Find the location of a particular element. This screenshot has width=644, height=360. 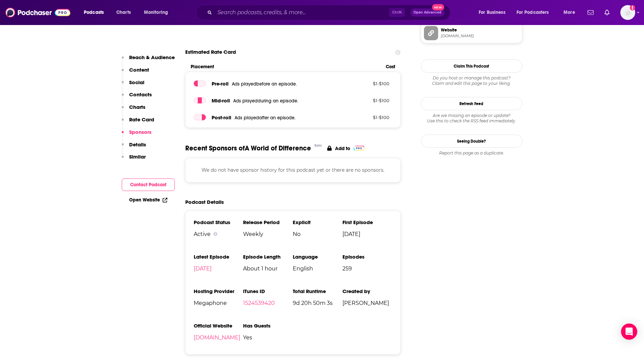

span: Recent Sponsors of A World of Difference is located at coordinates (248, 148).